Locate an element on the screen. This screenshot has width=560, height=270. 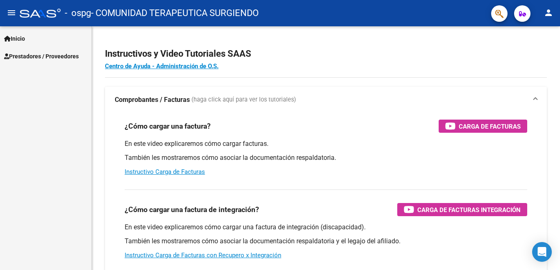
strong: Comprobantes / Facturas is located at coordinates (152, 100).